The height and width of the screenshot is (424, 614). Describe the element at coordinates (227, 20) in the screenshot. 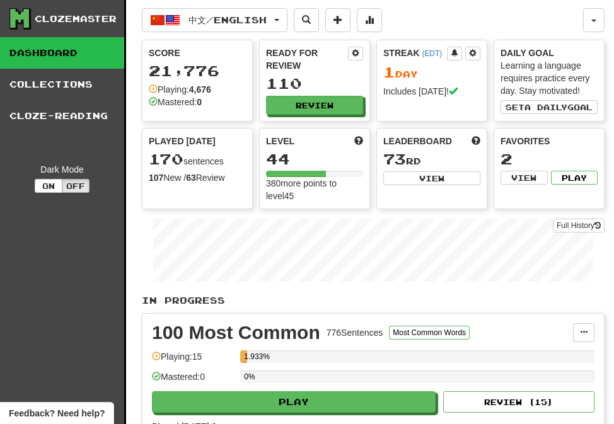

I see `span: 中文 / English` at that location.